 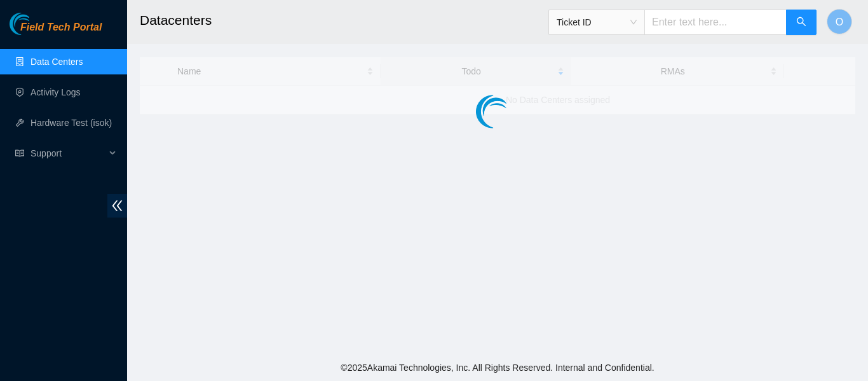 I want to click on button: O, so click(x=839, y=21).